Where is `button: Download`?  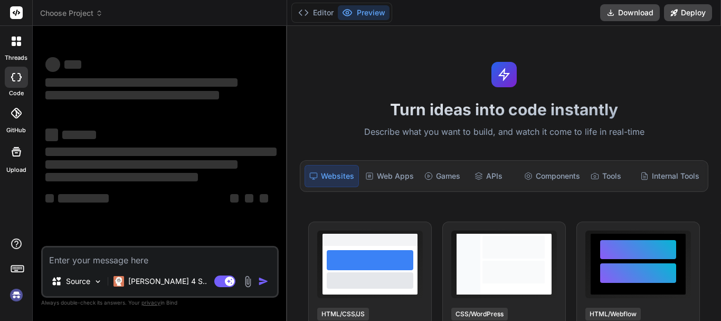 button: Download is located at coordinates (630, 13).